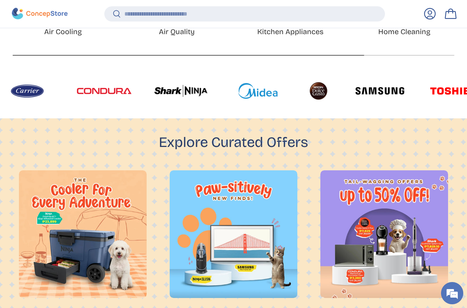 The height and width of the screenshot is (308, 467). Describe the element at coordinates (177, 32) in the screenshot. I see `a: Air Quality` at that location.